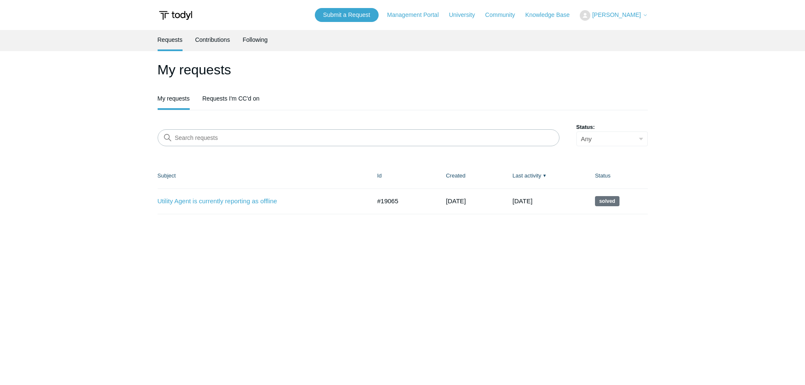  I want to click on span: This request has been solved, so click(607, 201).